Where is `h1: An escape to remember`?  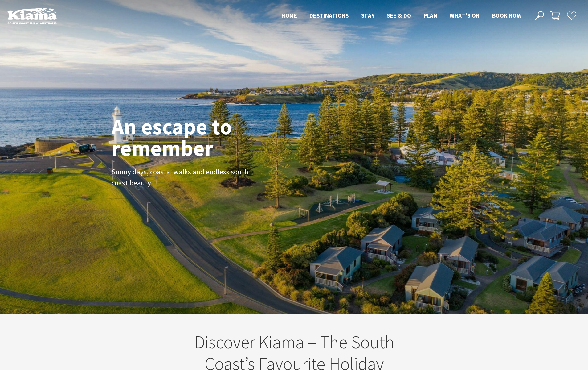
h1: An escape to remember is located at coordinates (196, 137).